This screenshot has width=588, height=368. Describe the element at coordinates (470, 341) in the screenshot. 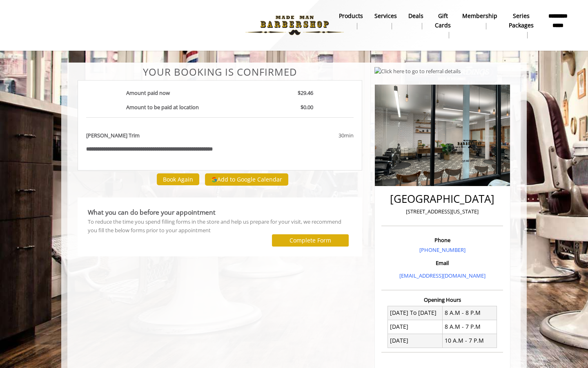

I see `td: 10 A.M - 7 P.M` at that location.